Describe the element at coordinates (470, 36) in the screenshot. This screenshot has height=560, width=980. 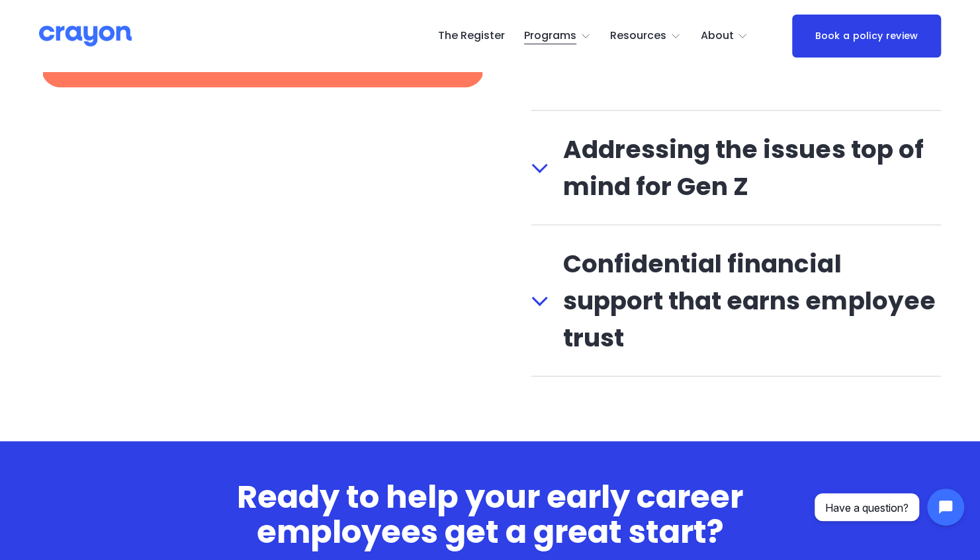
I see `a: The Register` at that location.